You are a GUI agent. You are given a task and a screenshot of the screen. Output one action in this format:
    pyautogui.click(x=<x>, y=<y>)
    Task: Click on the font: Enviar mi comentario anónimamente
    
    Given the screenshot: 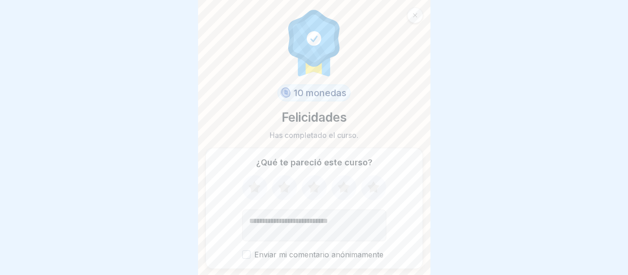 What is the action you would take?
    pyautogui.click(x=319, y=255)
    